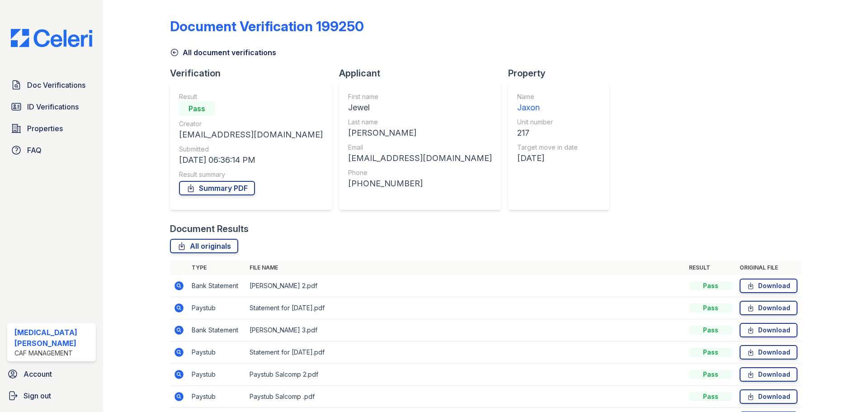  Describe the element at coordinates (420, 122) in the screenshot. I see `div: Last name` at that location.